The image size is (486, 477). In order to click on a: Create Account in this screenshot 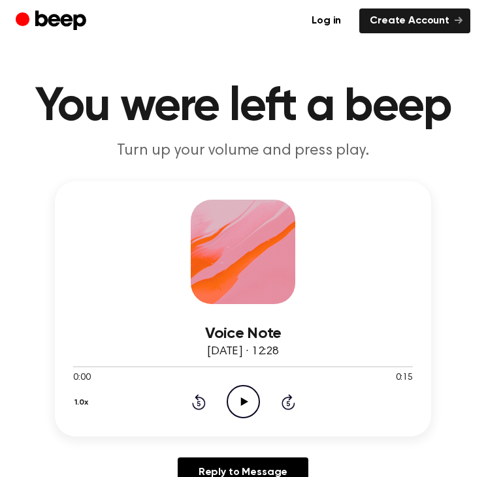, I will do `click(415, 21)`.